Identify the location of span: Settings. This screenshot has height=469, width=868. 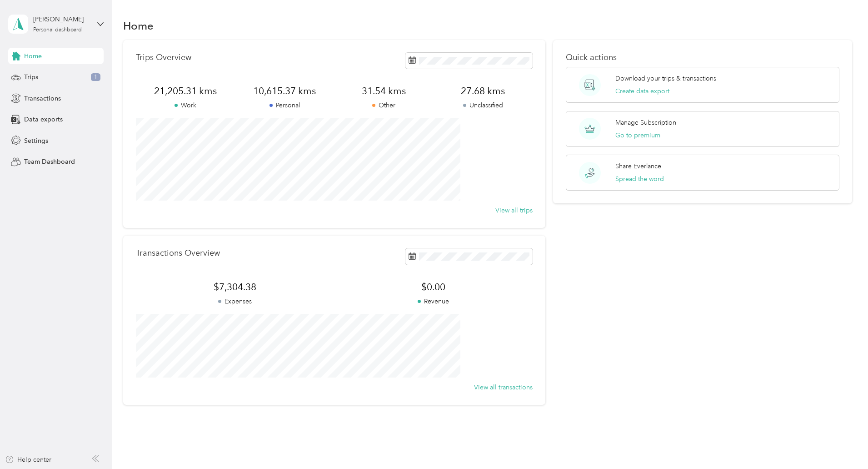
(36, 141).